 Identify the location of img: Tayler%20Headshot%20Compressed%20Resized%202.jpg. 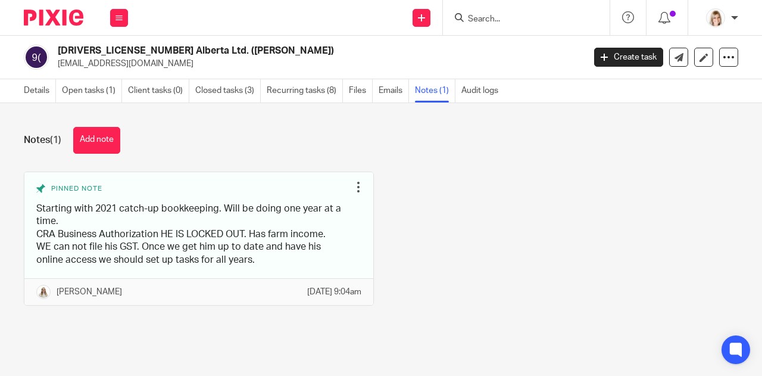
(716, 18).